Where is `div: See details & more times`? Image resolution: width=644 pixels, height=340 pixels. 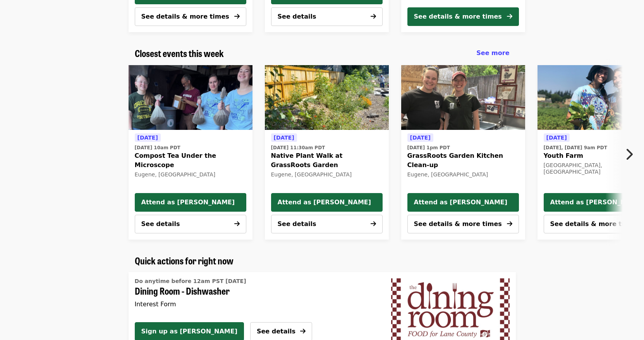
div: See details & more times is located at coordinates (458, 17).